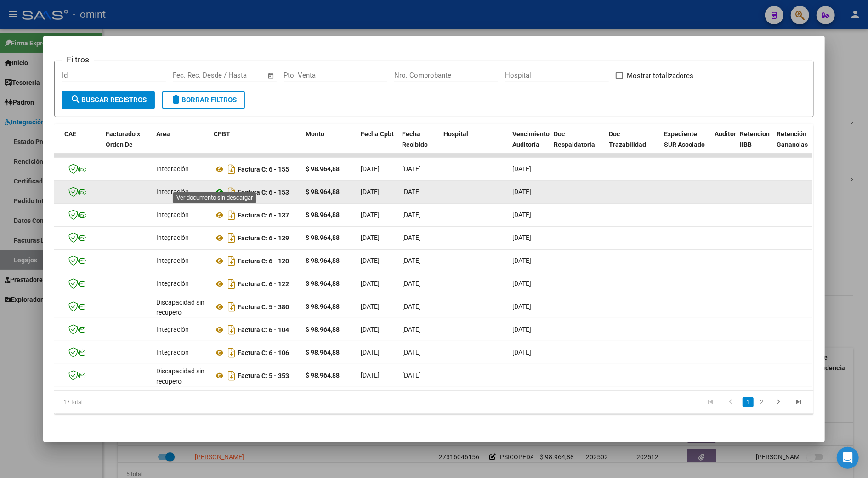 The image size is (868, 478). I want to click on strong: Factura C: 6 - 122, so click(263, 284).